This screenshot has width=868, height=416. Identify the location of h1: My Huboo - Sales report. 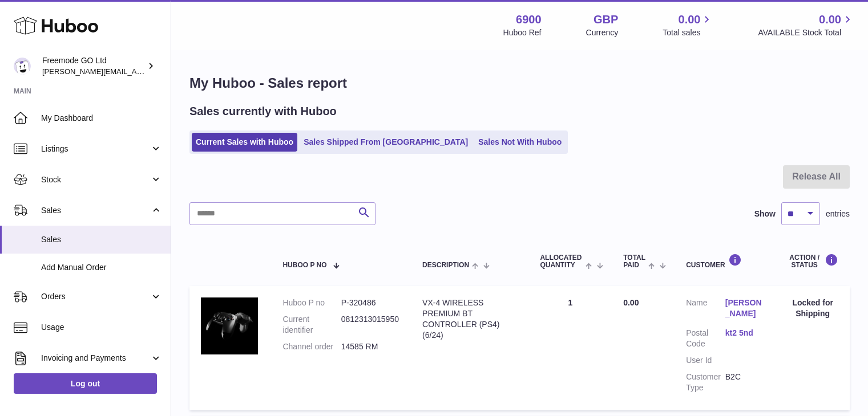
(519, 83).